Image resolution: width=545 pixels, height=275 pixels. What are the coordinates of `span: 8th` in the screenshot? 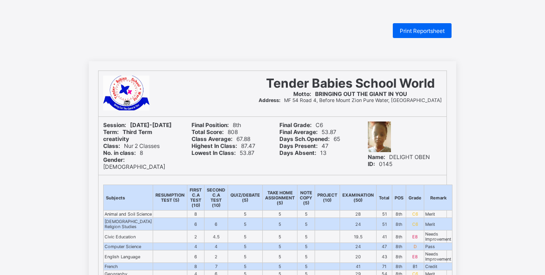 It's located at (216, 125).